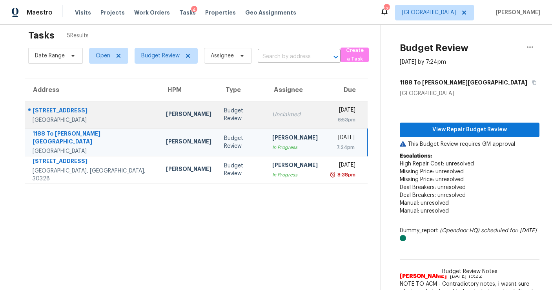  What do you see at coordinates (41, 35) in the screenshot?
I see `h2: Tasks` at bounding box center [41, 35].